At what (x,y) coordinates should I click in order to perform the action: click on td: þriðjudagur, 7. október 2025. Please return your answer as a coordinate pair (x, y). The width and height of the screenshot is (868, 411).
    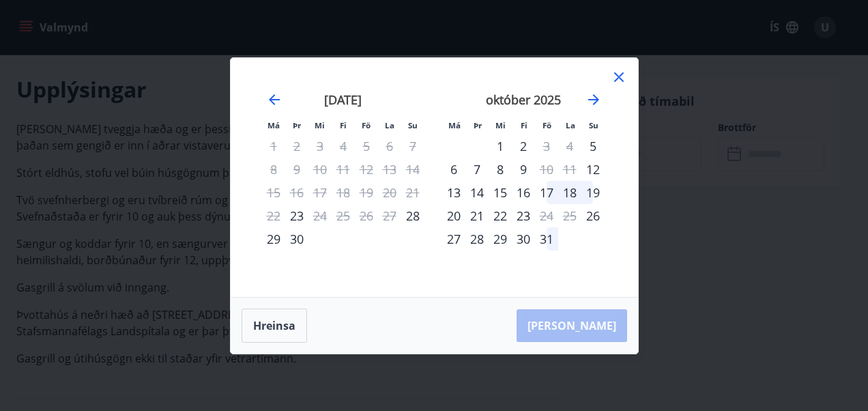
    Looking at the image, I should click on (476, 169).